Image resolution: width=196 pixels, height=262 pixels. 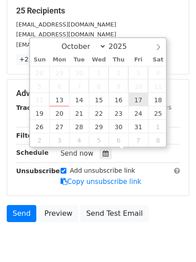 I want to click on span: October 16, 2025, so click(x=119, y=100).